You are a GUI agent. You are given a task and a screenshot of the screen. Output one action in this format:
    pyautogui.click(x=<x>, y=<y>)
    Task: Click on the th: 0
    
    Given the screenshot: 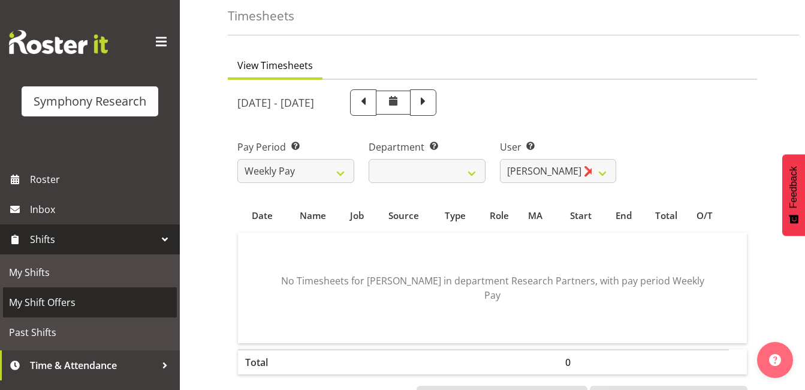 What is the action you would take?
    pyautogui.click(x=581, y=361)
    